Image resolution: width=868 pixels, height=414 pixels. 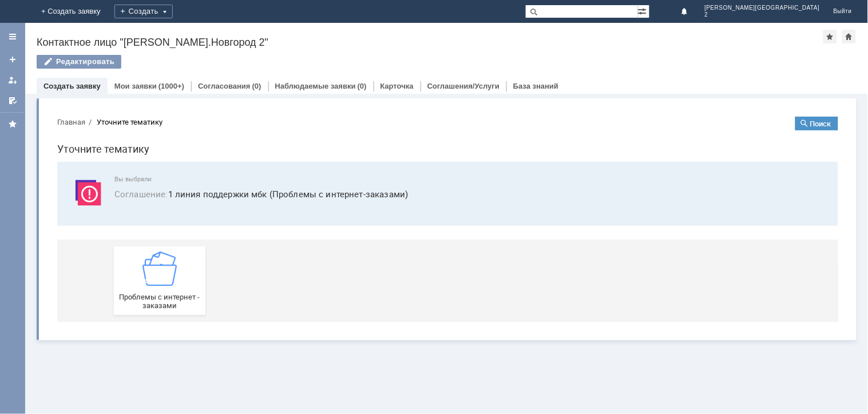 I want to click on a: Соглашения/Услуги, so click(x=463, y=86).